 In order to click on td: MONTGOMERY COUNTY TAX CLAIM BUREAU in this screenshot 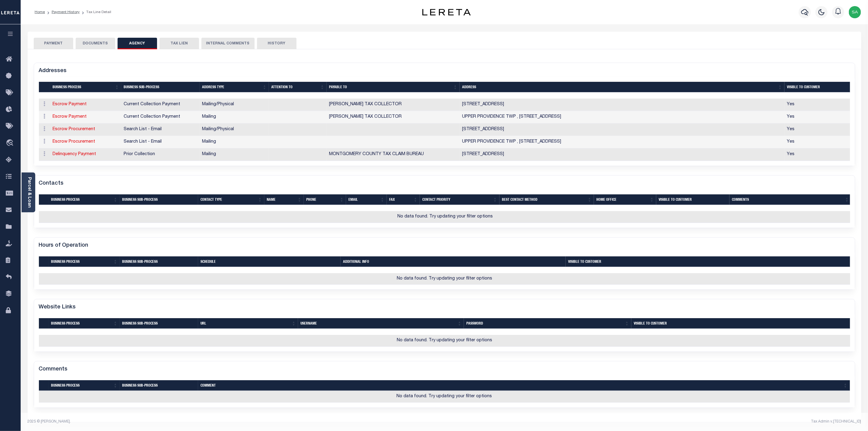, I will do `click(393, 155)`.